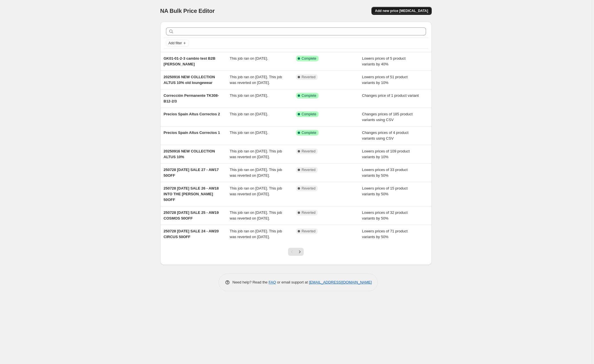 The height and width of the screenshot is (364, 594). I want to click on span: Lowers prices of 51 product variants by 10%, so click(385, 79).